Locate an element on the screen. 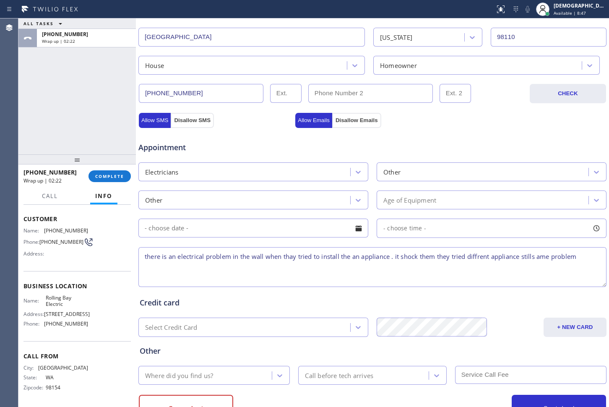 The width and height of the screenshot is (609, 407). div: Where did you find us? is located at coordinates (179, 375).